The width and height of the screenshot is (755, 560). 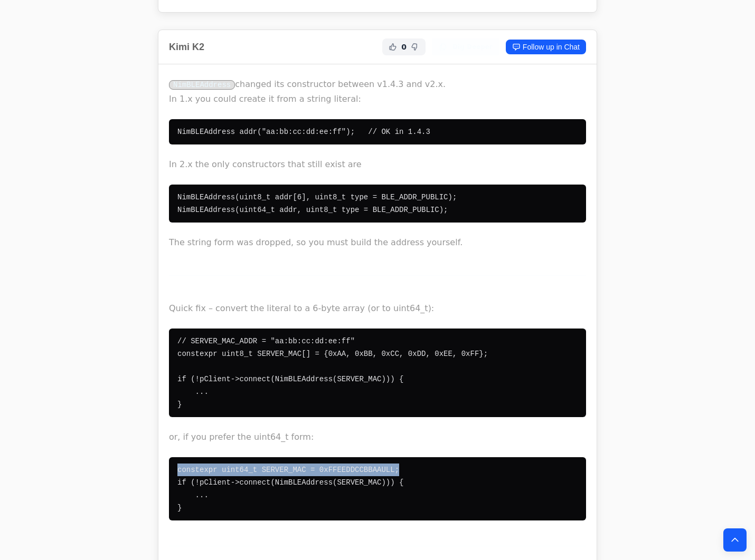 I want to click on button: Back to top, so click(x=735, y=540).